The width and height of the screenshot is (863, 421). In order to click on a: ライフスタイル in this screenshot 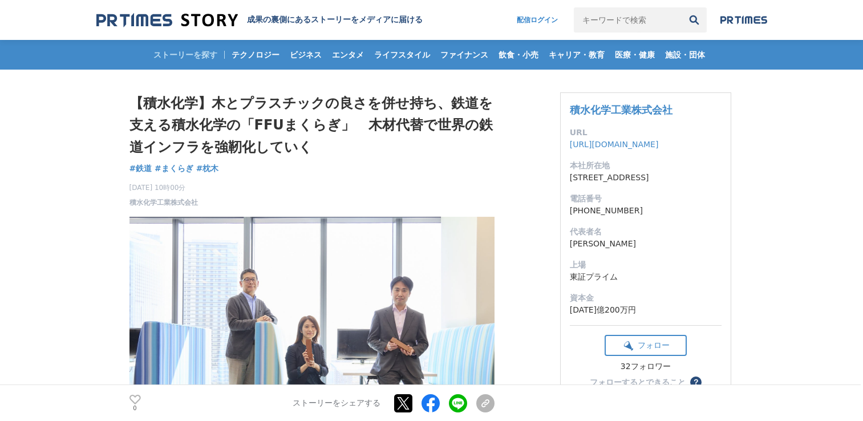, I will do `click(402, 55)`.